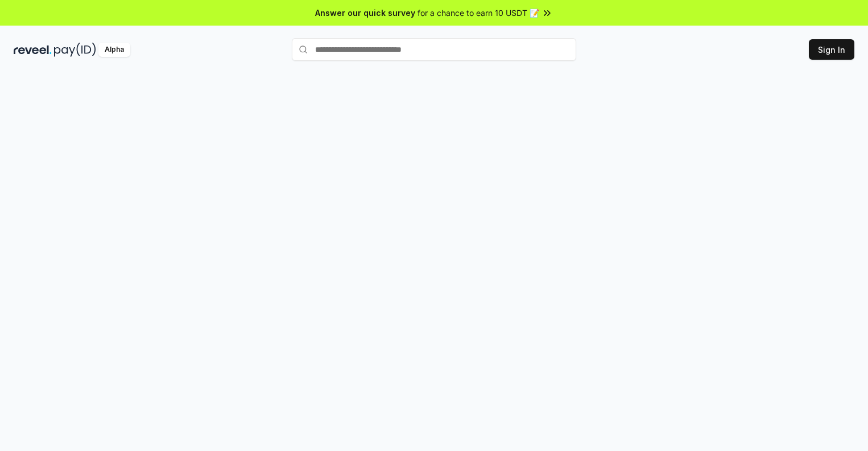 This screenshot has width=868, height=451. I want to click on img: reveel_dark, so click(33, 49).